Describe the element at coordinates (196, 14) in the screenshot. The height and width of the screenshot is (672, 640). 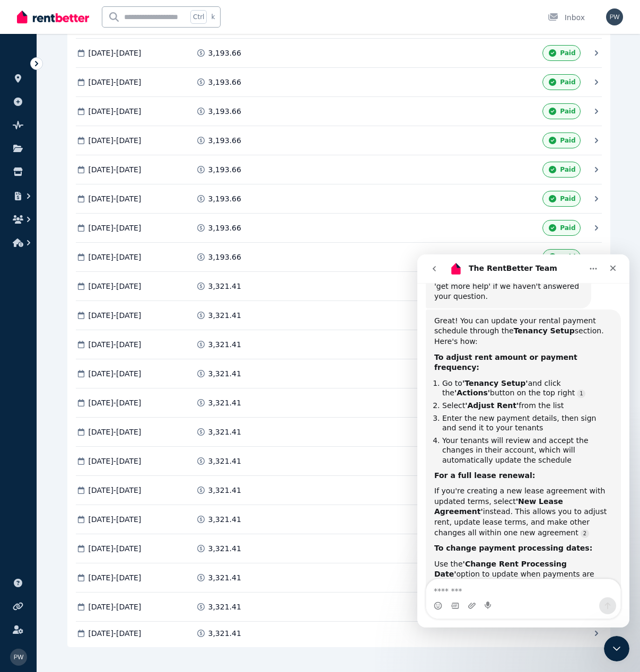
I see `div: Close` at that location.